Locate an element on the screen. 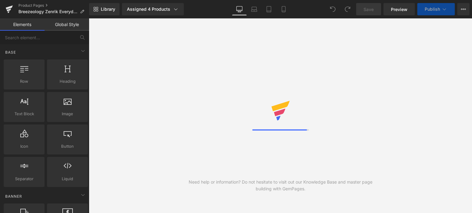 This screenshot has width=472, height=213. div: Assigned 4 Products is located at coordinates (153, 9).